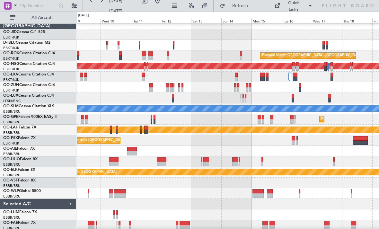 Image resolution: width=379 pixels, height=229 pixels. What do you see at coordinates (85, 21) in the screenshot?
I see `div: Tue 9` at bounding box center [85, 21].